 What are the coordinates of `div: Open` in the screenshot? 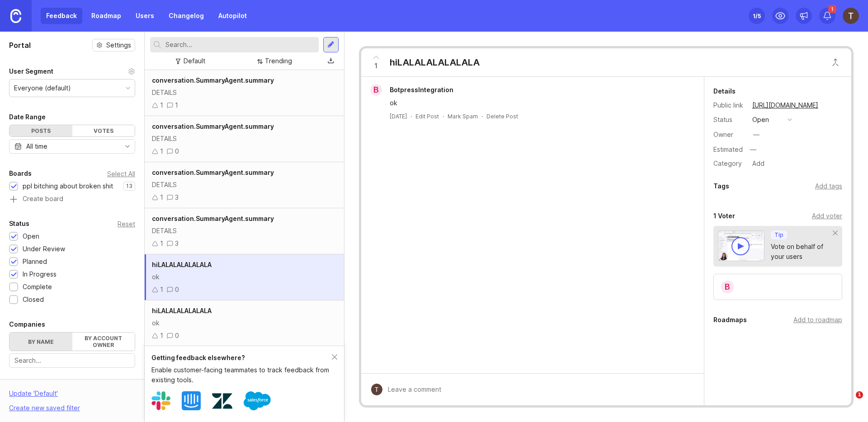 It's located at (31, 236).